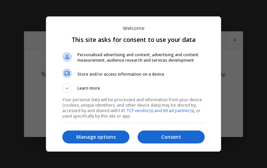  Describe the element at coordinates (171, 137) in the screenshot. I see `button: Consent` at that location.